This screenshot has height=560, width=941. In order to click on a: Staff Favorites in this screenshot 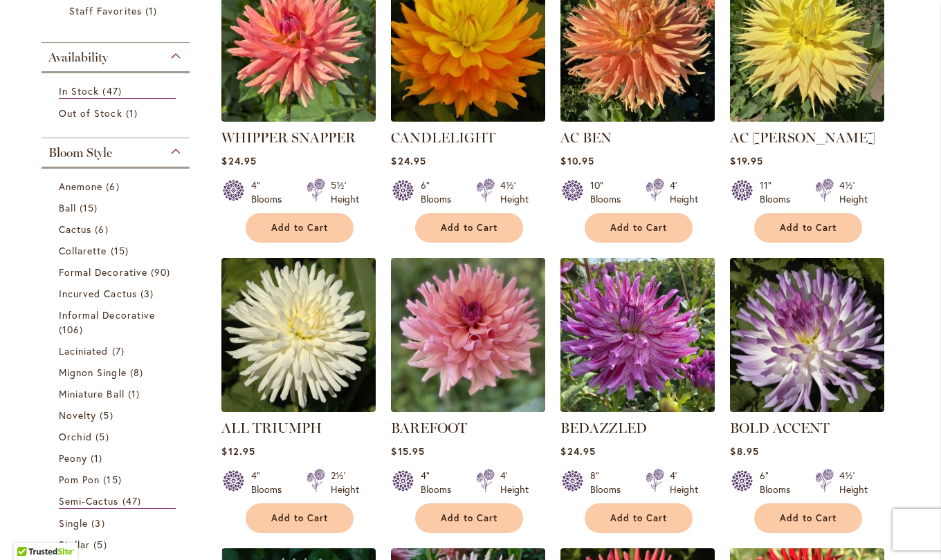, I will do `click(117, 11)`.